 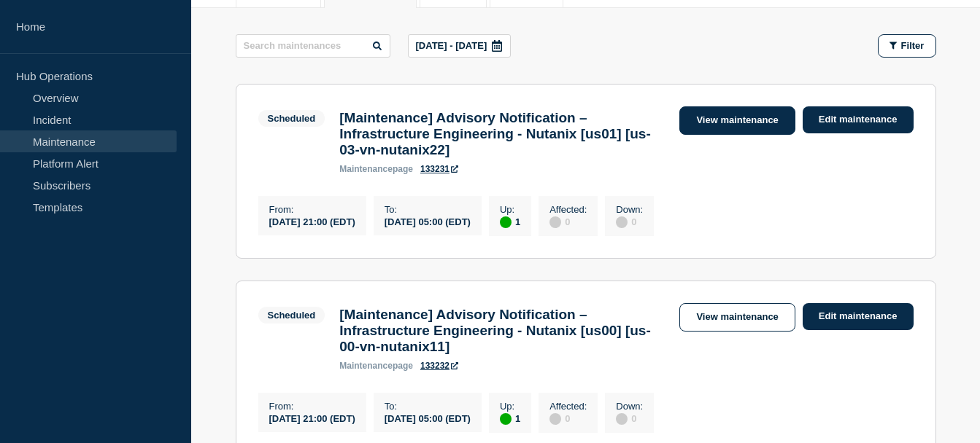 I want to click on h3: [Maintenance] Advisory Notification – Infrastructure Engineering - Nutanix [us01] [us-03-vn-nutan..., so click(x=502, y=134).